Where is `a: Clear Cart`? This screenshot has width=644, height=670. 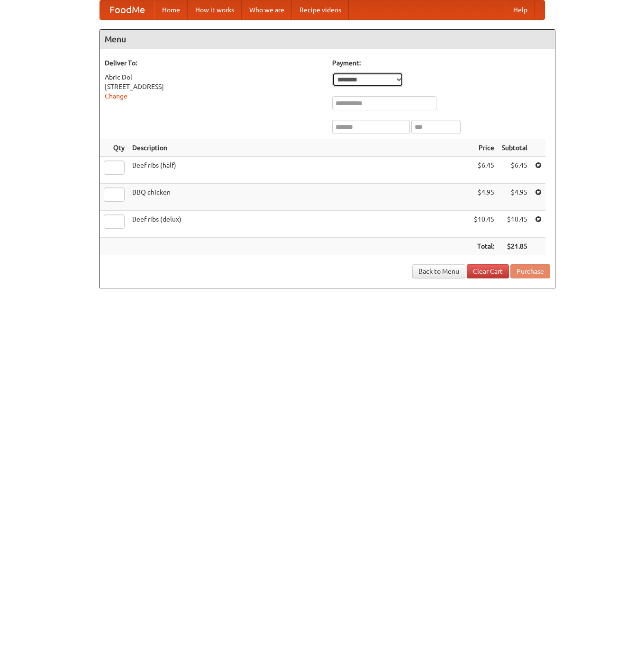
a: Clear Cart is located at coordinates (487, 272).